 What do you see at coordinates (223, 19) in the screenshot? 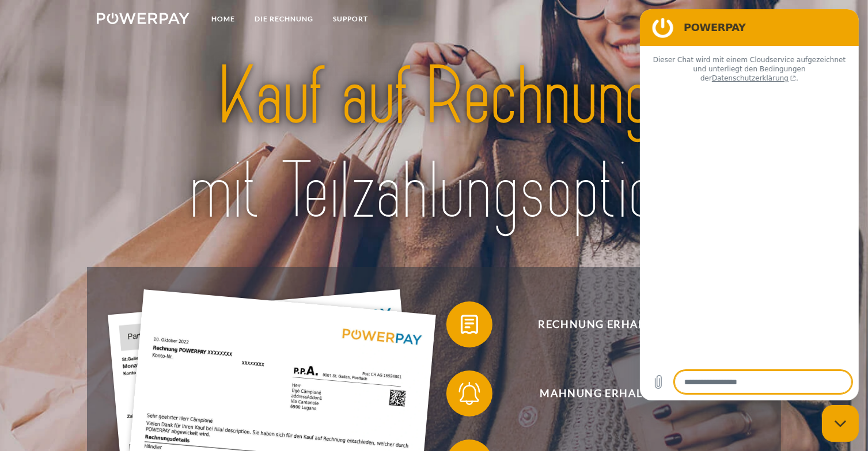
I see `a: Home` at bounding box center [223, 19].